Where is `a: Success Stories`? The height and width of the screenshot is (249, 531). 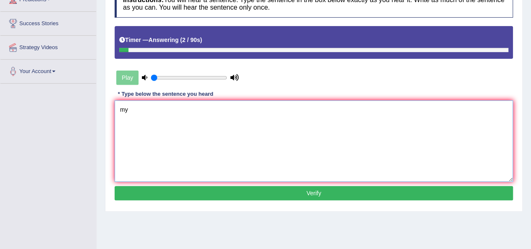
a: Success Stories is located at coordinates (48, 22).